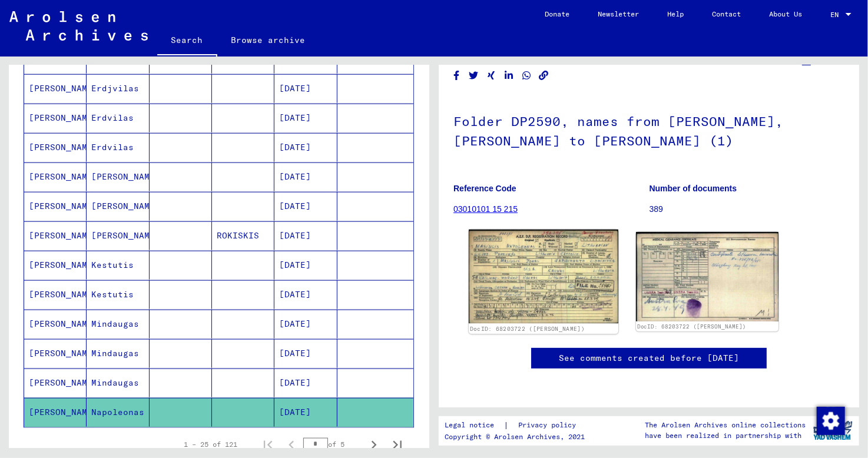 The width and height of the screenshot is (868, 458). Describe the element at coordinates (837, 15) in the screenshot. I see `span: EN` at that location.